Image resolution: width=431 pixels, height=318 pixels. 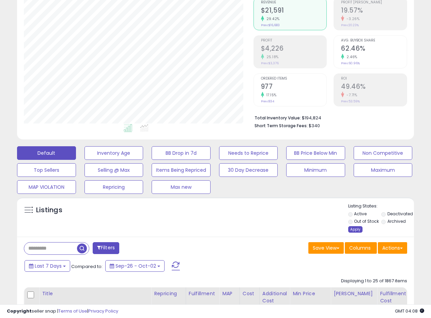 I want to click on label: Deactivated, so click(x=400, y=214).